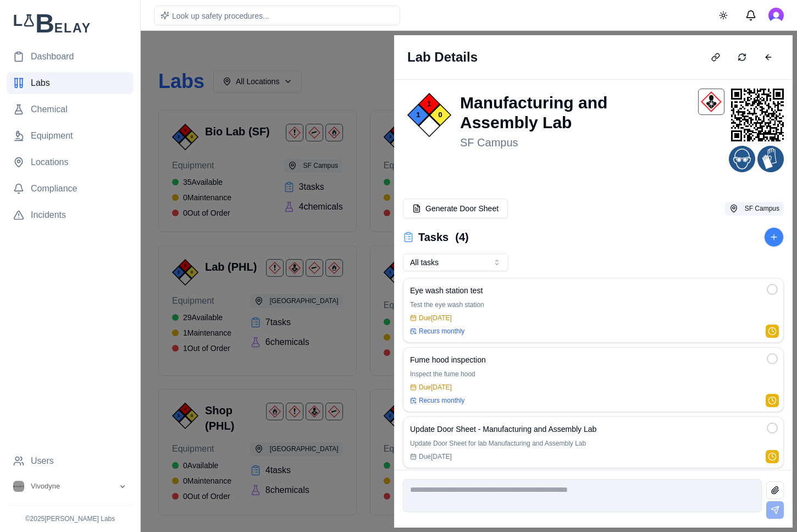 The image size is (797, 532). Describe the element at coordinates (446, 290) in the screenshot. I see `h4: Eye wash station test` at that location.